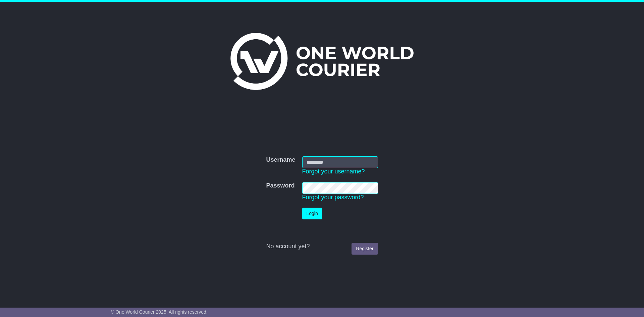 Image resolution: width=644 pixels, height=317 pixels. I want to click on img: One World, so click(322, 61).